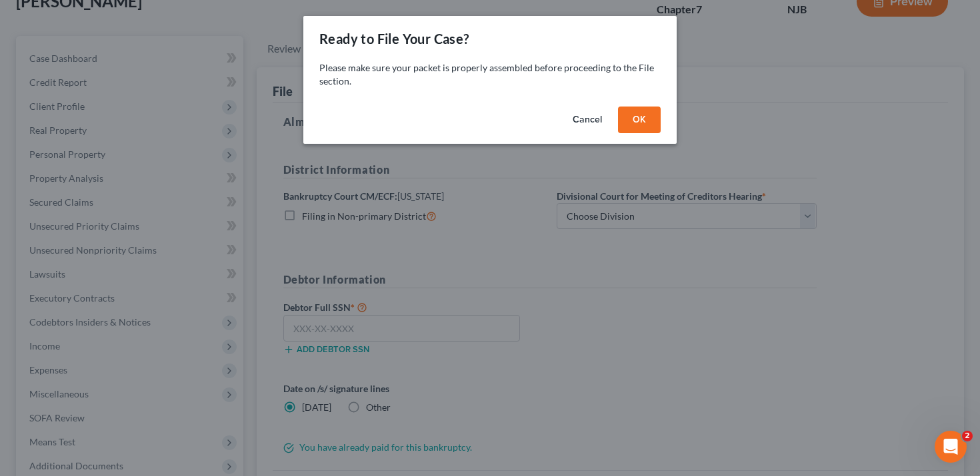 The image size is (980, 476). What do you see at coordinates (490, 75) in the screenshot?
I see `p: Please make sure your packet is properly assembled before proceeding to the File section.` at bounding box center [490, 75].